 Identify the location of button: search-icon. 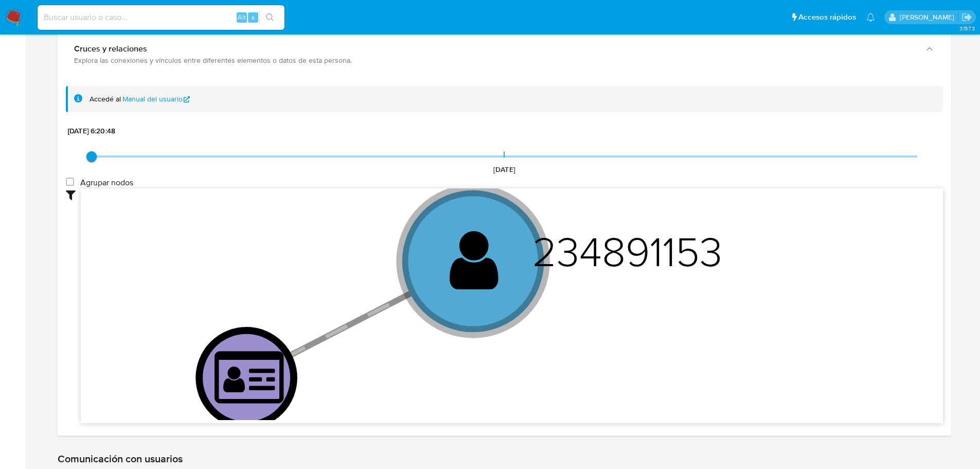
(269, 18).